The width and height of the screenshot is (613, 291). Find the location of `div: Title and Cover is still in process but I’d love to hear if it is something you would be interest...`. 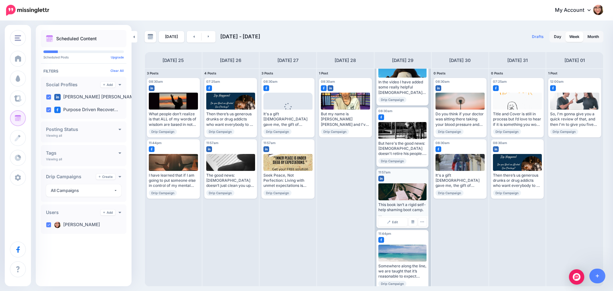

div: Title and Cover is still in process but I’d love to hear if it is something you would be interest... is located at coordinates (518, 119).